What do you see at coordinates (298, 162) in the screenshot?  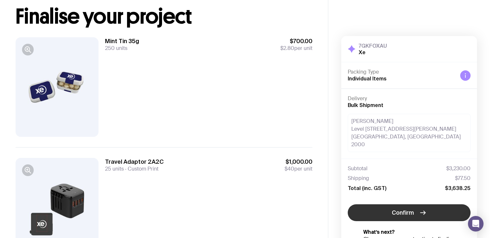 I see `span: $1,000.00` at bounding box center [298, 162].